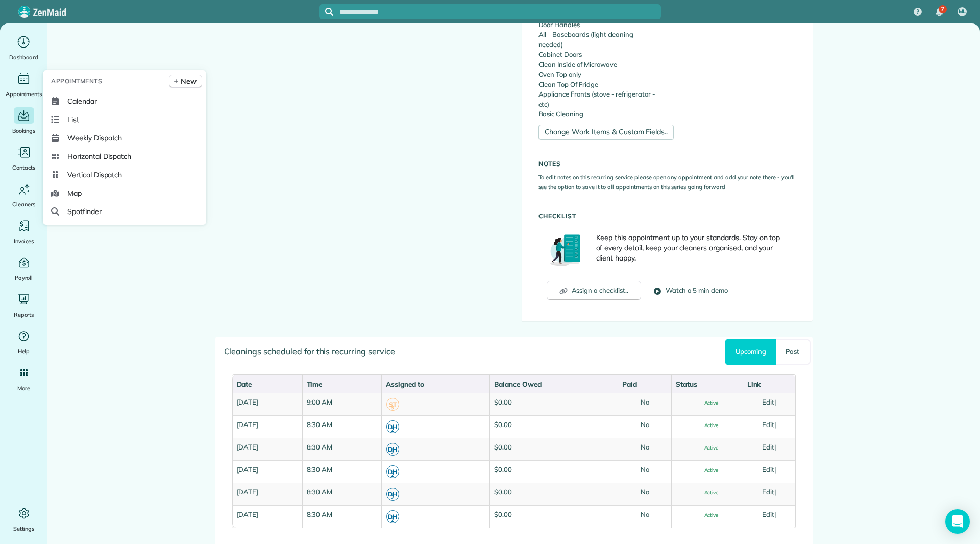 The height and width of the screenshot is (544, 980). Describe the element at coordinates (514, 352) in the screenshot. I see `div: Cleanings scheduled for this recurring service` at that location.